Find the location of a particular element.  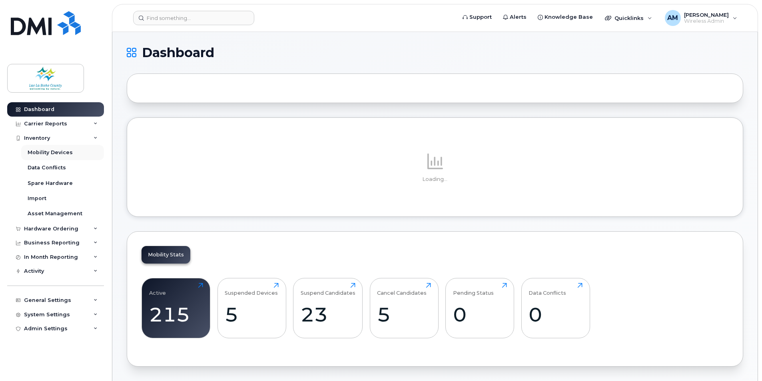

div: Cancel Candidates is located at coordinates (402, 289).